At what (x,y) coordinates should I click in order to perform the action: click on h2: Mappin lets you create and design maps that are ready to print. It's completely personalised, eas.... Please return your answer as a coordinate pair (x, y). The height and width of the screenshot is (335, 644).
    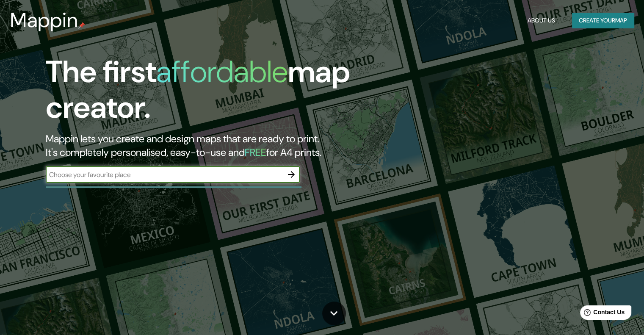
    Looking at the image, I should click on (206, 146).